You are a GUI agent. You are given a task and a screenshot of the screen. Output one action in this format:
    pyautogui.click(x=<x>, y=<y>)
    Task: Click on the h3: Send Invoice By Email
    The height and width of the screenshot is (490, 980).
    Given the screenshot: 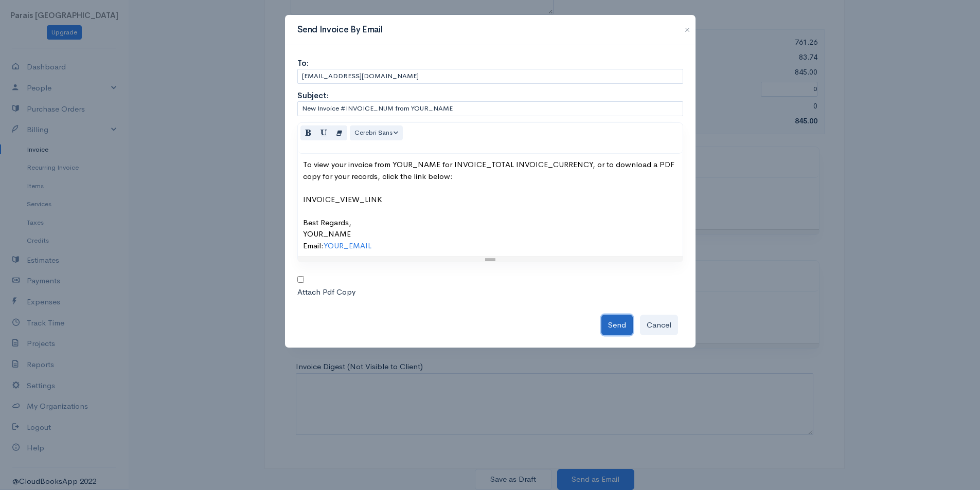 What is the action you would take?
    pyautogui.click(x=340, y=30)
    